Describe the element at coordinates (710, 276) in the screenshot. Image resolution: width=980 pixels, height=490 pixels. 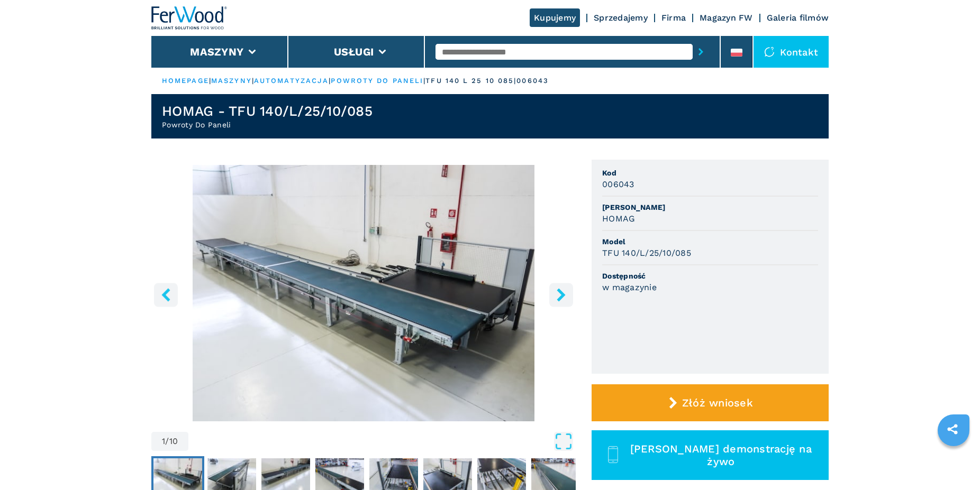
I see `span: Dostępność` at that location.